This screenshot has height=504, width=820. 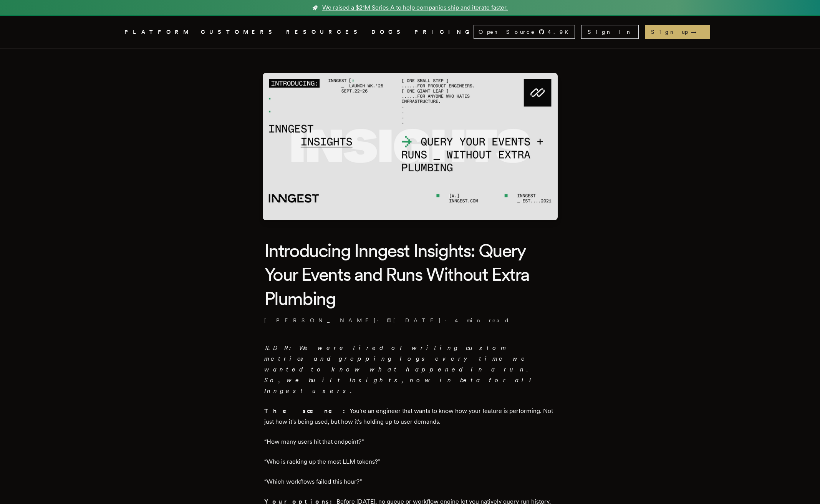 What do you see at coordinates (401, 369) in the screenshot?
I see `em: TLDR: We were tired of writing custom metrics and grepping logs every time we wanted to know what...` at bounding box center [401, 369].